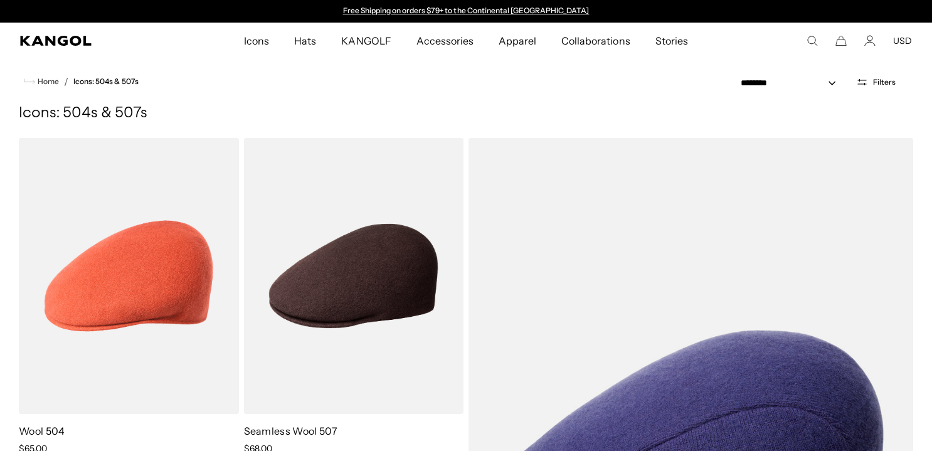  I want to click on span: Stories, so click(671, 41).